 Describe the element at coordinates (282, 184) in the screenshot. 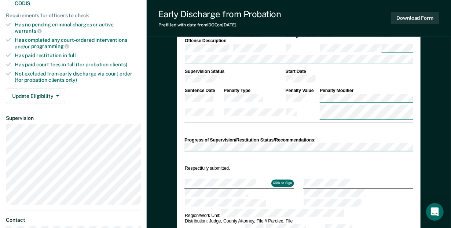

I see `button: Click to Sign` at that location.